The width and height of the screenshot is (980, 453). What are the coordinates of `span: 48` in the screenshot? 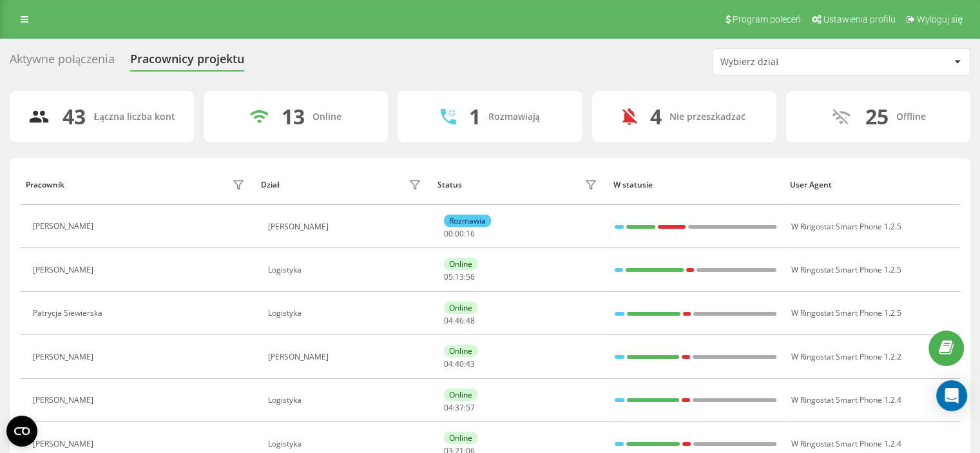 It's located at (470, 320).